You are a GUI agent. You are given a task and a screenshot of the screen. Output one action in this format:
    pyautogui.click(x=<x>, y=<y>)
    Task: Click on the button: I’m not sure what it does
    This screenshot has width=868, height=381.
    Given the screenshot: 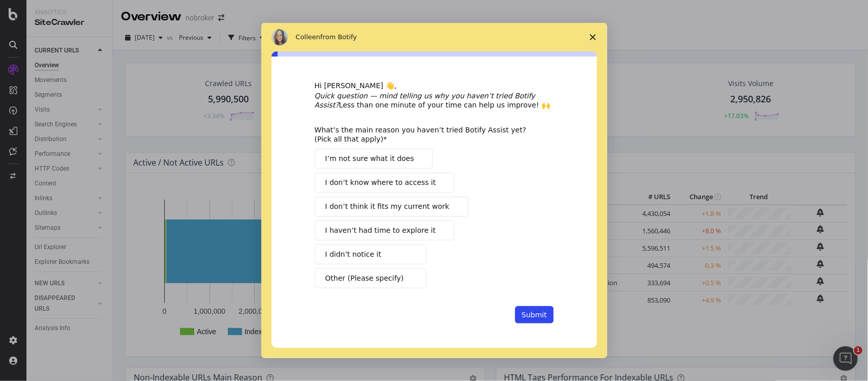 What is the action you would take?
    pyautogui.click(x=374, y=159)
    